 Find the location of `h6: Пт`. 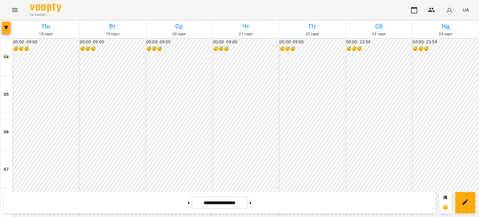

h6: Пт is located at coordinates (312, 26).